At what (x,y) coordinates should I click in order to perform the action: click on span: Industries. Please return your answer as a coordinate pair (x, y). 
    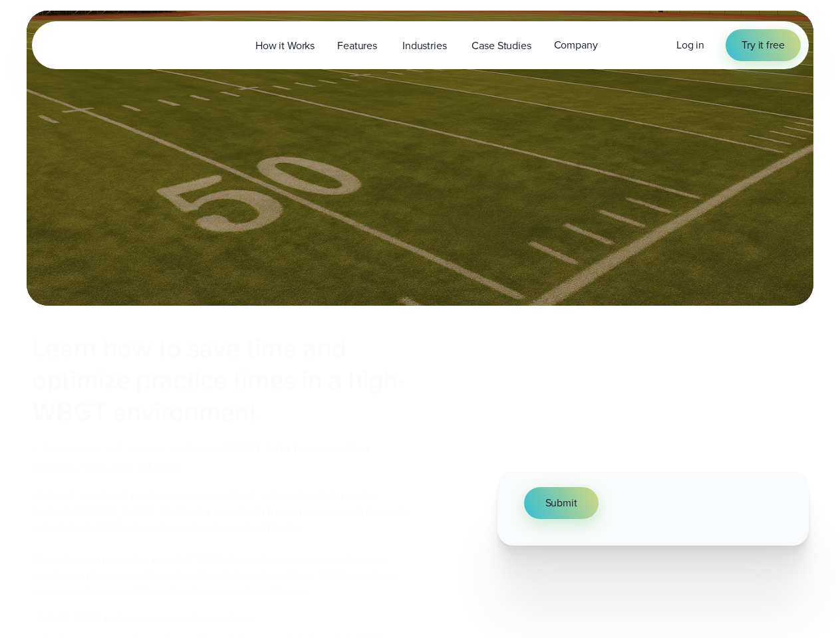
    Looking at the image, I should click on (424, 46).